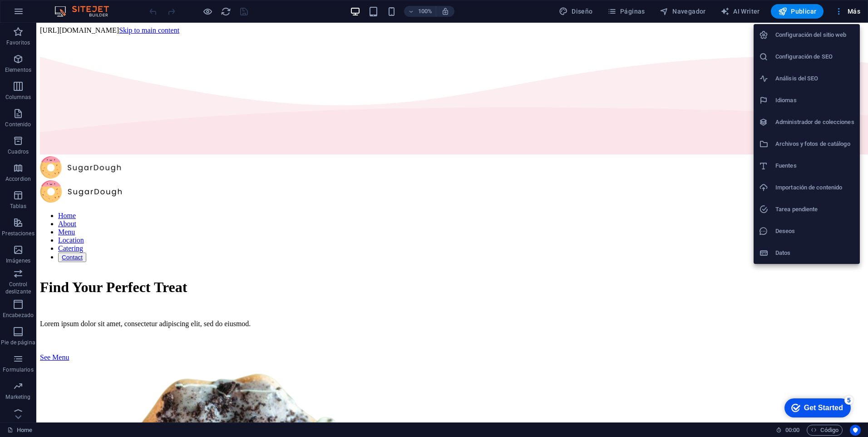 The width and height of the screenshot is (868, 437). What do you see at coordinates (815, 253) in the screenshot?
I see `h6: Datos` at bounding box center [815, 253].